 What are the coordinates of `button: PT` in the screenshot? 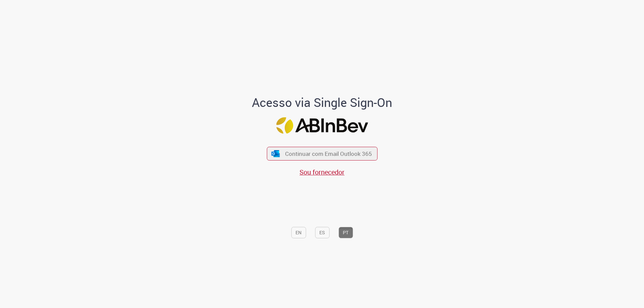 It's located at (345, 232).